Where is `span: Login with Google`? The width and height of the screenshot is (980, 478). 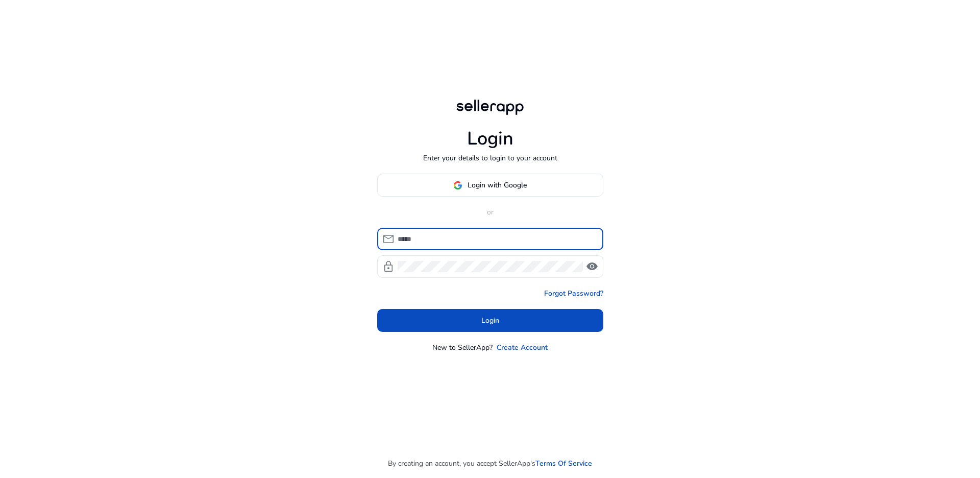
span: Login with Google is located at coordinates (497, 185).